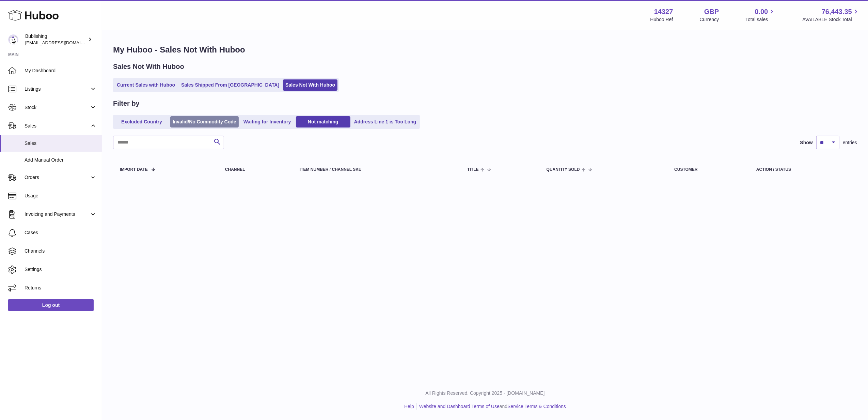 The image size is (868, 420). Describe the element at coordinates (492, 406) in the screenshot. I see `li: and` at that location.